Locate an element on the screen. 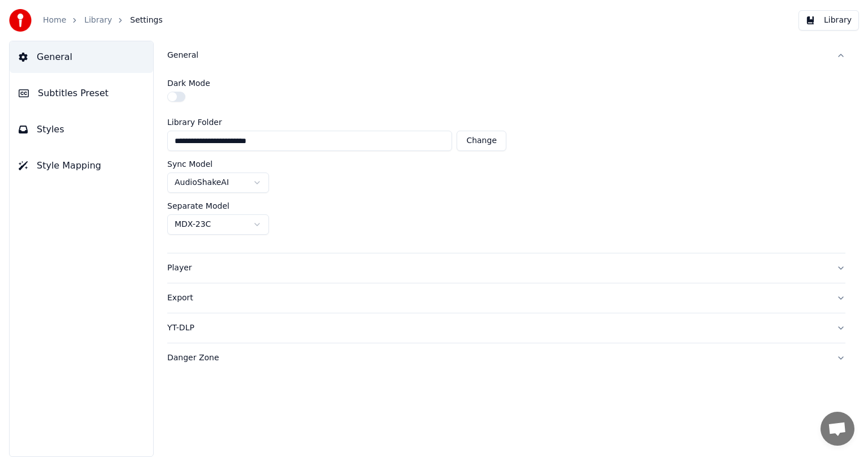 The height and width of the screenshot is (457, 868). a: Library is located at coordinates (98, 20).